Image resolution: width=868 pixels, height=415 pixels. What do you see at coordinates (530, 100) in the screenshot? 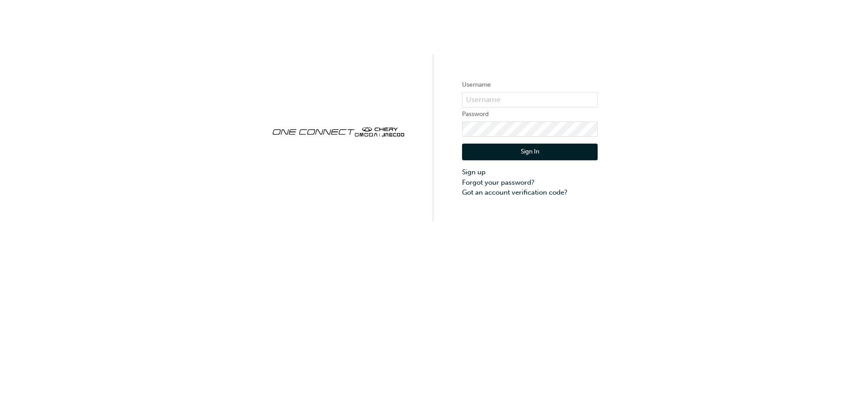
I see `input: Username` at bounding box center [530, 100].